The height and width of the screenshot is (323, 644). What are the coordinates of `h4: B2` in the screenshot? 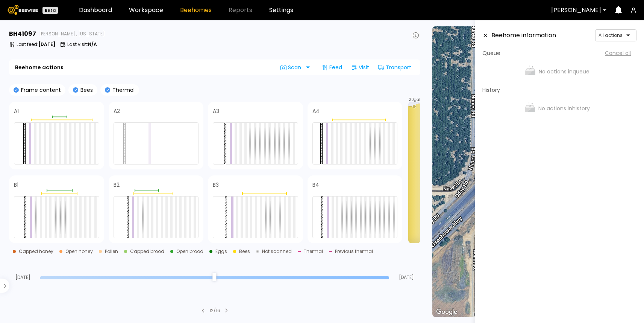 It's located at (116, 184).